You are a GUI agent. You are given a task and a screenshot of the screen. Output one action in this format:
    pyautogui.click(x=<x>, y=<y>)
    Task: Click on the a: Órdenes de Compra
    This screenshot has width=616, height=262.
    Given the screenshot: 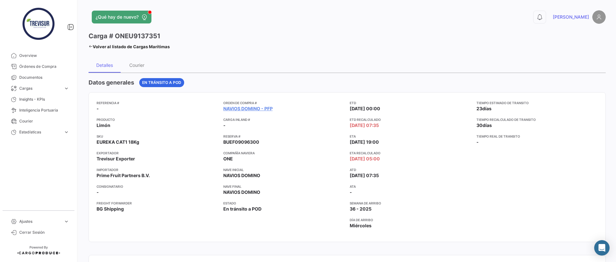 What is the action you would take?
    pyautogui.click(x=39, y=66)
    